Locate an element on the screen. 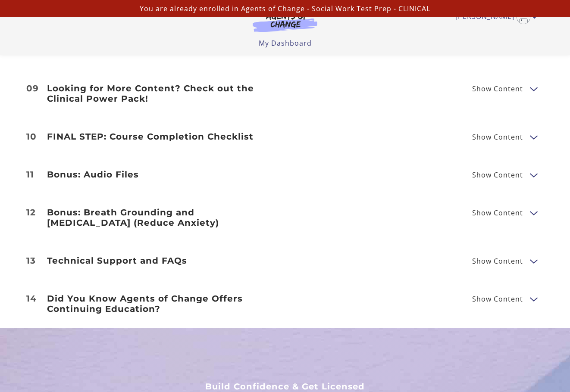 Image resolution: width=570 pixels, height=392 pixels. p: You are already enrolled in Agents of Change - Social Work Test Prep - CLINICAL is located at coordinates (285, 9).